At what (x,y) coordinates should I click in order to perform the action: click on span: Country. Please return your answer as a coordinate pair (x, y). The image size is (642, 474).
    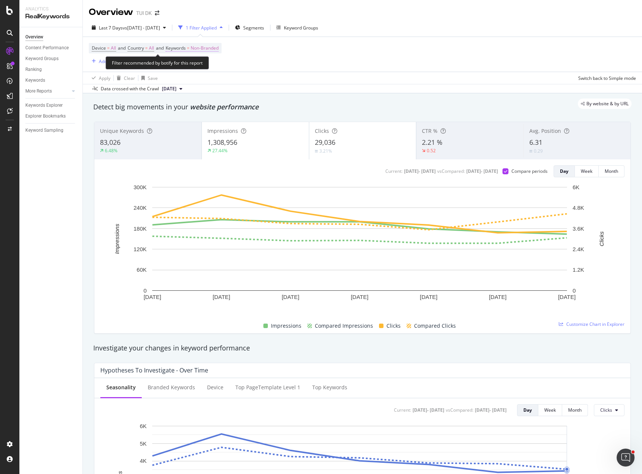
    Looking at the image, I should click on (136, 48).